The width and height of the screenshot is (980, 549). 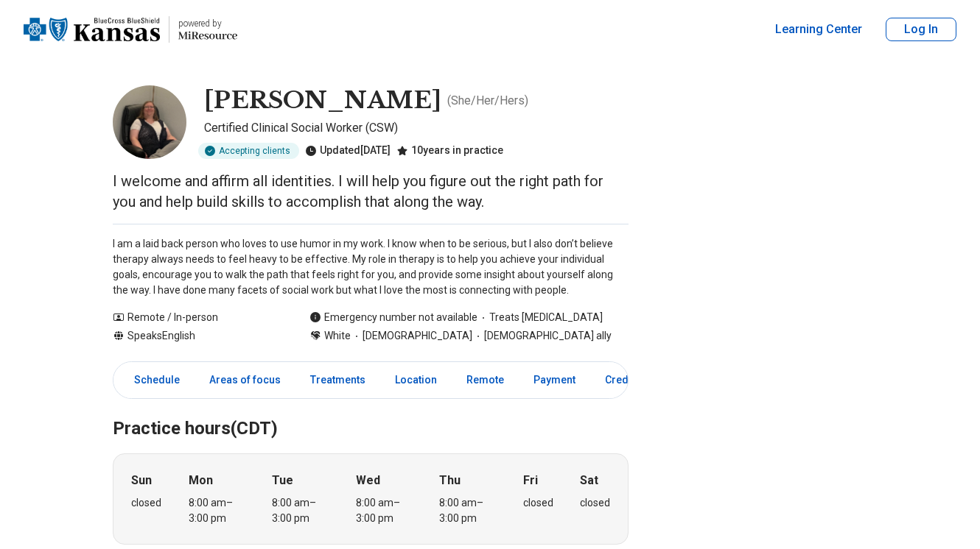 I want to click on div: Emergency number not available, so click(x=394, y=317).